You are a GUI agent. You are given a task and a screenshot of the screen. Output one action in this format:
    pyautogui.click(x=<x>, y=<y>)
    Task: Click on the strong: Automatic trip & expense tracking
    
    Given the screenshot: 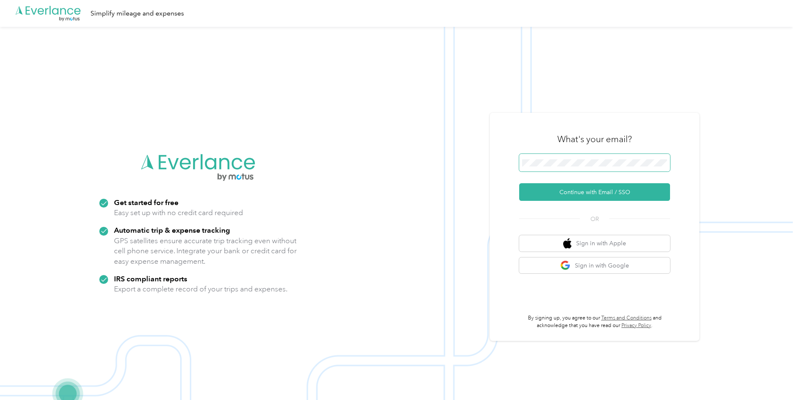 What is the action you would take?
    pyautogui.click(x=172, y=230)
    